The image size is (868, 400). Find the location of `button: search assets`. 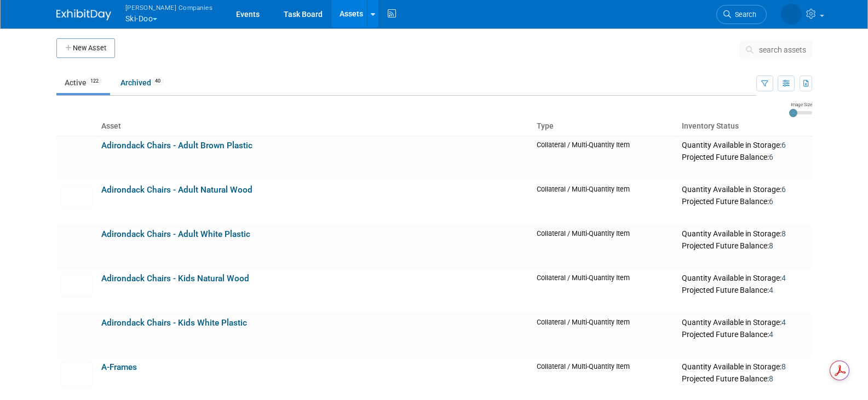

button: search assets is located at coordinates (776, 49).